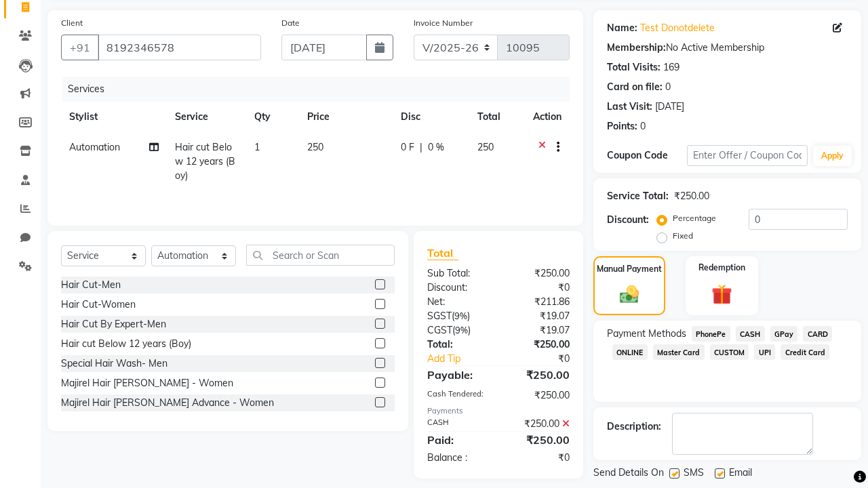  Describe the element at coordinates (320, 89) in the screenshot. I see `div: Services` at that location.